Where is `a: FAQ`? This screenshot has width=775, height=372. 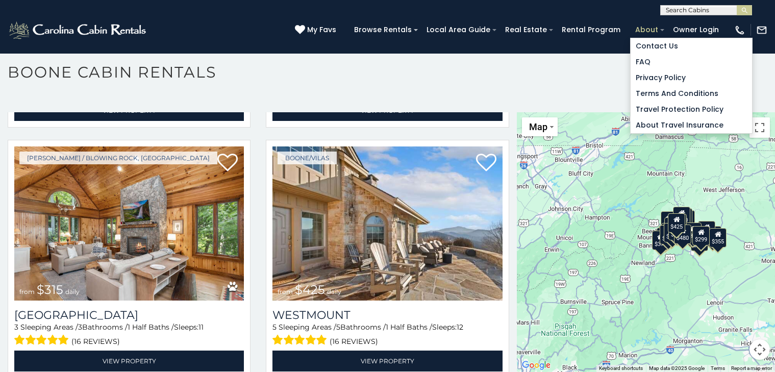
a: FAQ is located at coordinates (691, 62).